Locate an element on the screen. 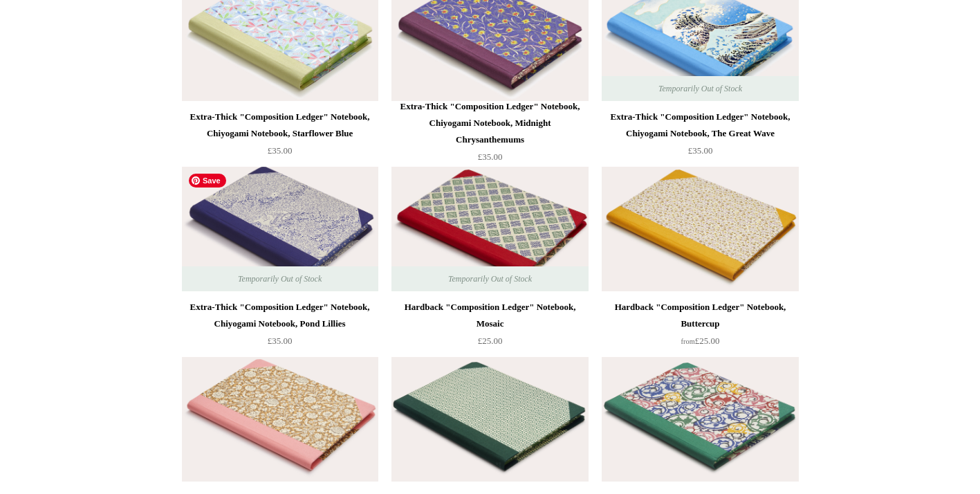 This screenshot has width=980, height=494. a: Extra-Thick "Composition Ledger" Notebook, Chiyogami Notebook, The Great Wave £35.00 is located at coordinates (700, 137).